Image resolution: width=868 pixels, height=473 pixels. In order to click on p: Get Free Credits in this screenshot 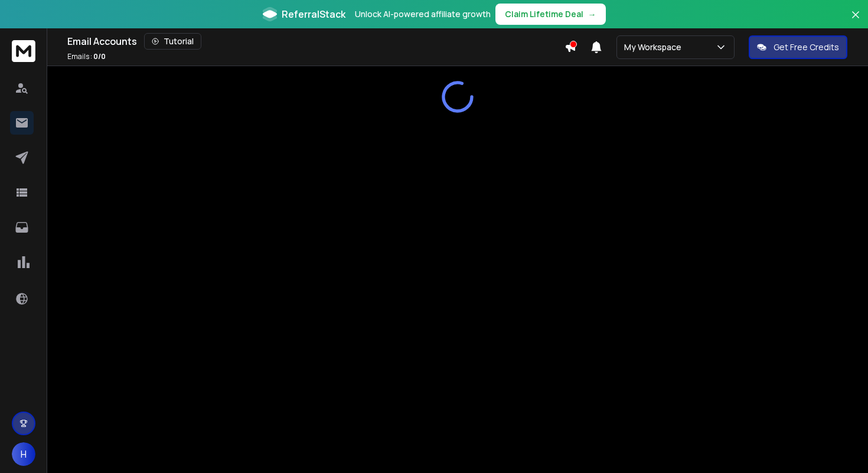, I will do `click(806, 47)`.